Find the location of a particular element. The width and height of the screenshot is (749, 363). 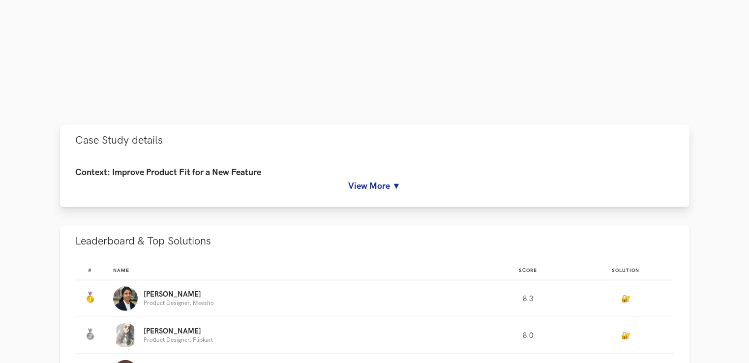

span: Leaderboard & Top Solutions is located at coordinates (144, 241).